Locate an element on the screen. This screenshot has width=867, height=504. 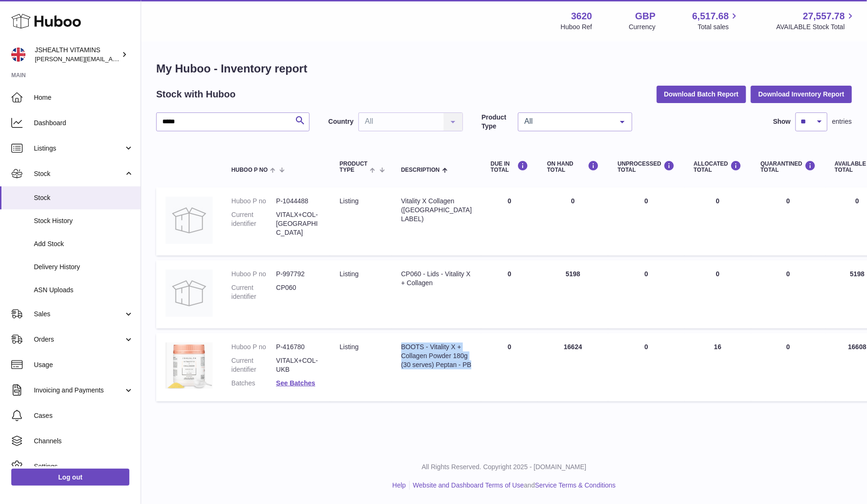
span: AVAILABLE Stock Total is located at coordinates (816, 27).